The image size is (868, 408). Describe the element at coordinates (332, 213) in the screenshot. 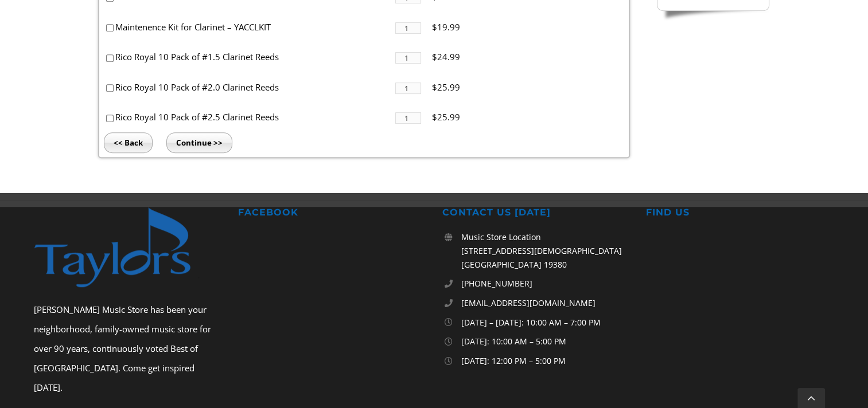

I see `h2: FACEBOOK` at that location.